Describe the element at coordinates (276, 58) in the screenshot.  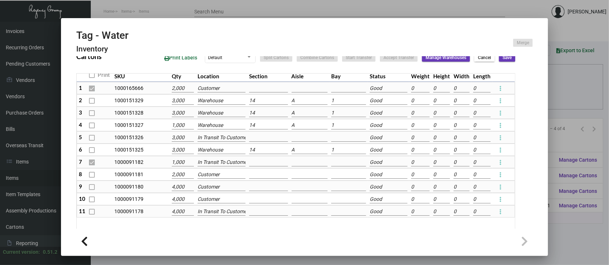
I see `span: Split Cartons` at that location.